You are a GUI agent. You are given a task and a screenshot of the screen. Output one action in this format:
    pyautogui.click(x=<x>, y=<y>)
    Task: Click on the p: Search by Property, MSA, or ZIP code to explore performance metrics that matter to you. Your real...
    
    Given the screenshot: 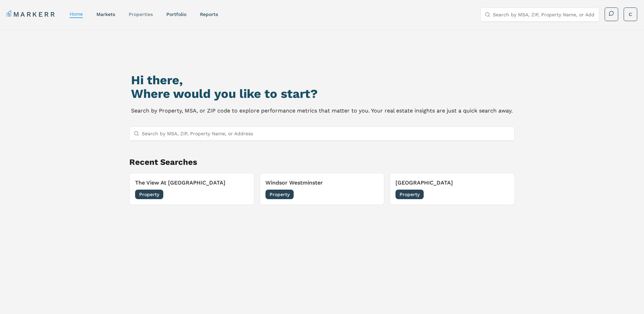 What is the action you would take?
    pyautogui.click(x=322, y=111)
    